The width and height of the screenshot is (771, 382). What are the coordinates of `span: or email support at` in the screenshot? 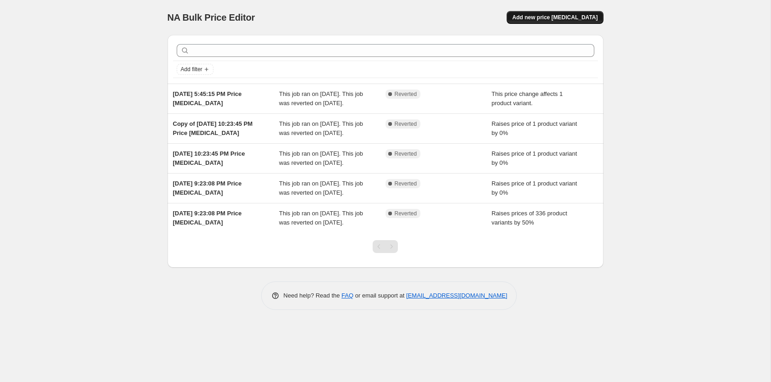 It's located at (379, 295).